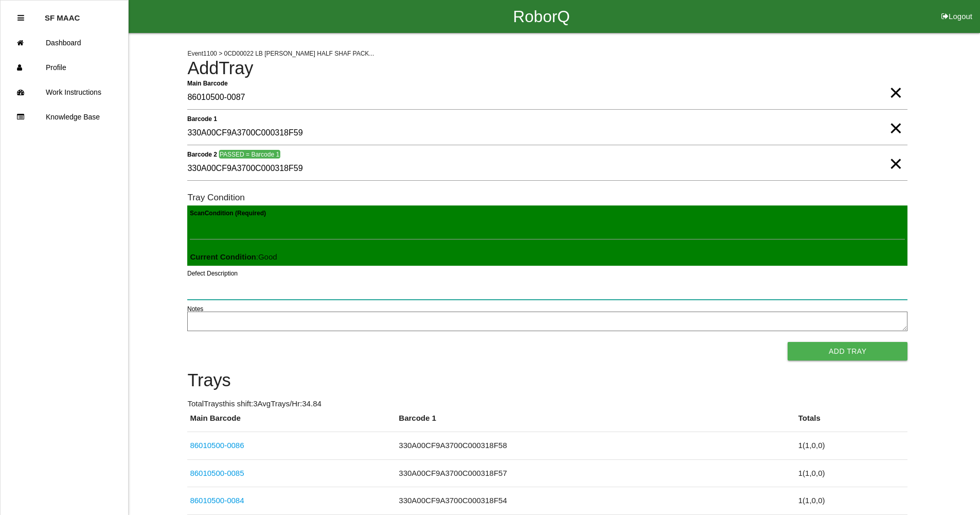 The image size is (980, 515). I want to click on span: : Good, so click(233, 256).